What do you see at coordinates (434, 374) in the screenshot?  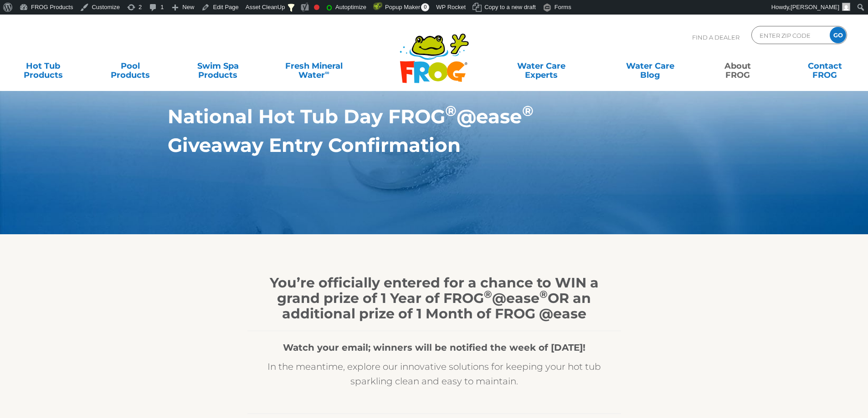 I see `p: In the meantime, explore our innovative solutions for keeping your hot tub sparkling clean and ea...` at bounding box center [434, 374].